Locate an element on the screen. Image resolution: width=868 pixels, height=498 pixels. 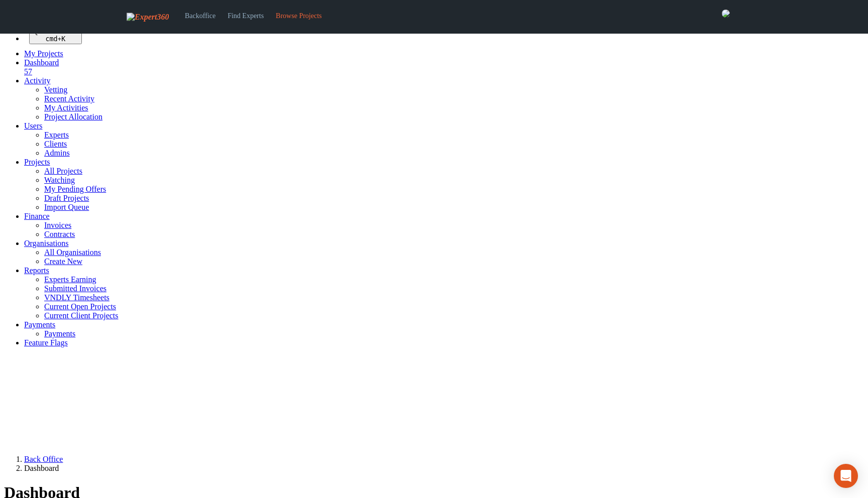
span: Feature Flags is located at coordinates (46, 342).